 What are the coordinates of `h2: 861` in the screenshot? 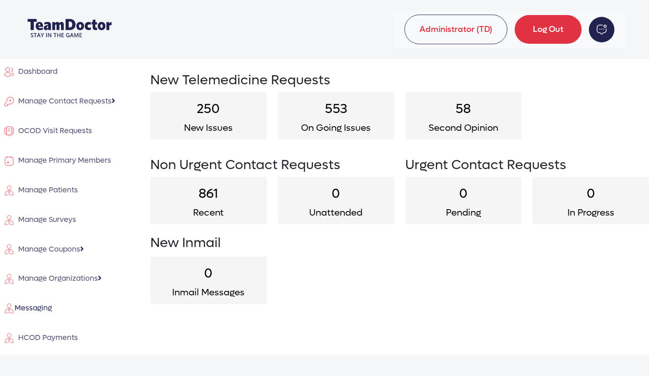 It's located at (209, 194).